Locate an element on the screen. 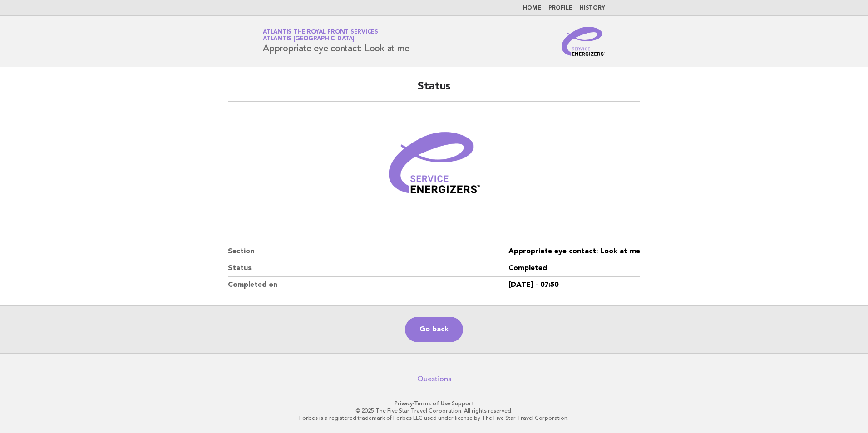 Image resolution: width=868 pixels, height=433 pixels. dt: Status is located at coordinates (368, 268).